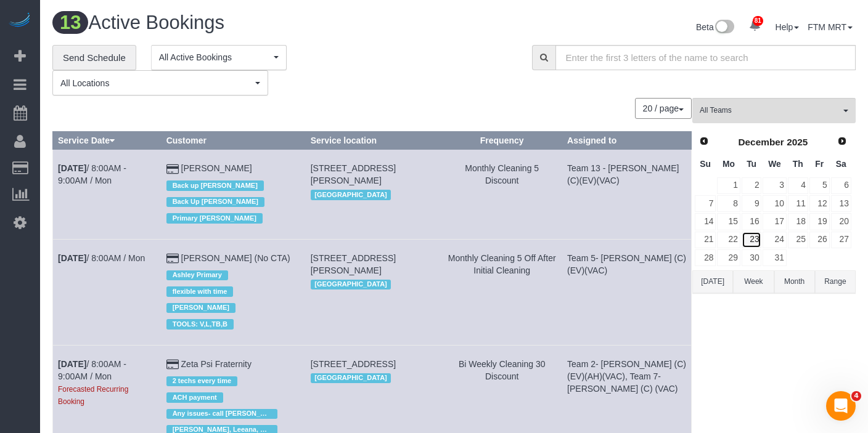 The image size is (868, 433). I want to click on a: Next, so click(842, 142).